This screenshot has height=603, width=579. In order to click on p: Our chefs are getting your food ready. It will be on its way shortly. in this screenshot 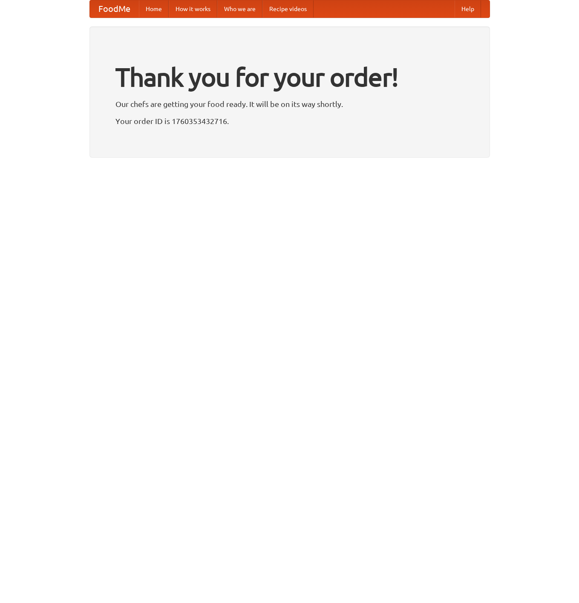, I will do `click(290, 104)`.